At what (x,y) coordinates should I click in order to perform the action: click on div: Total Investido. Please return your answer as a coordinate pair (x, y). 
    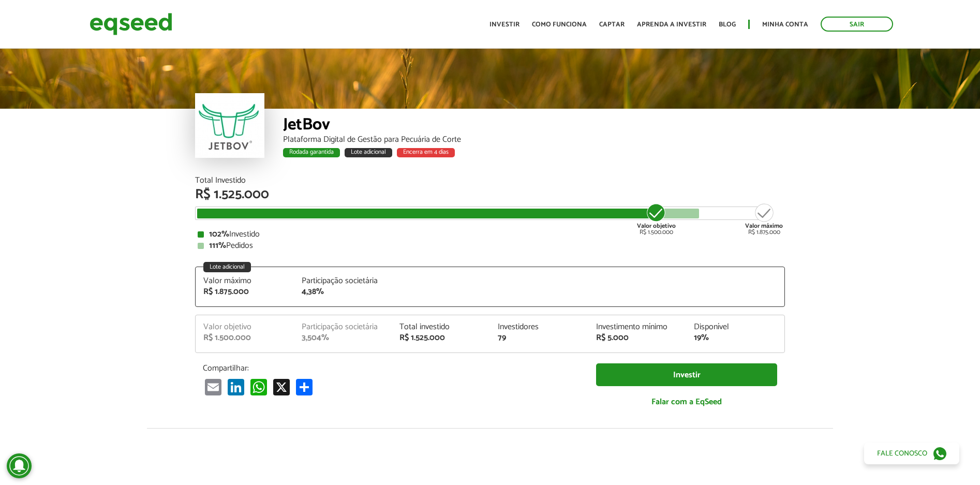
    Looking at the image, I should click on (490, 181).